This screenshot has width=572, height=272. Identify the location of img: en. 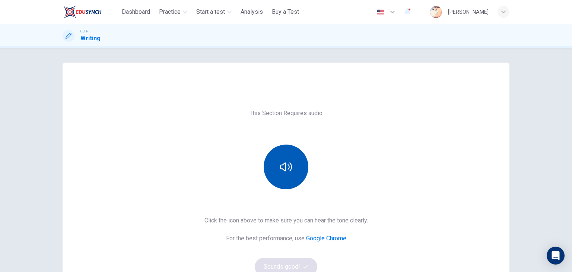
(380, 12).